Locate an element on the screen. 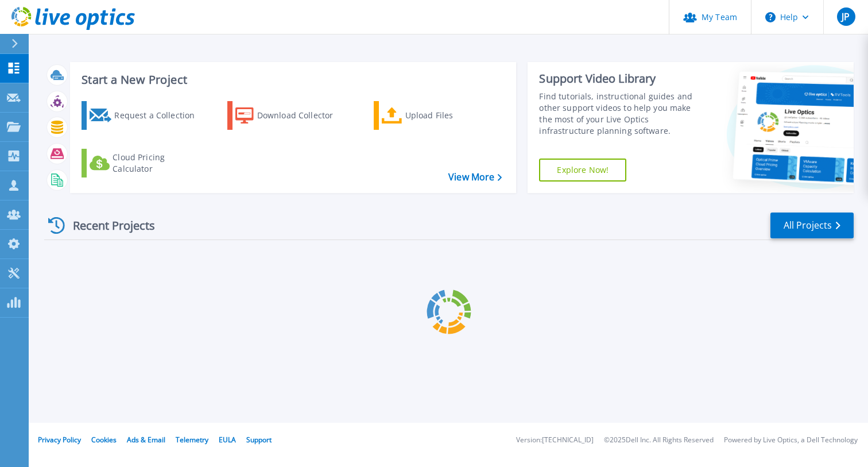 This screenshot has height=467, width=868. a: Download Collector is located at coordinates (291, 115).